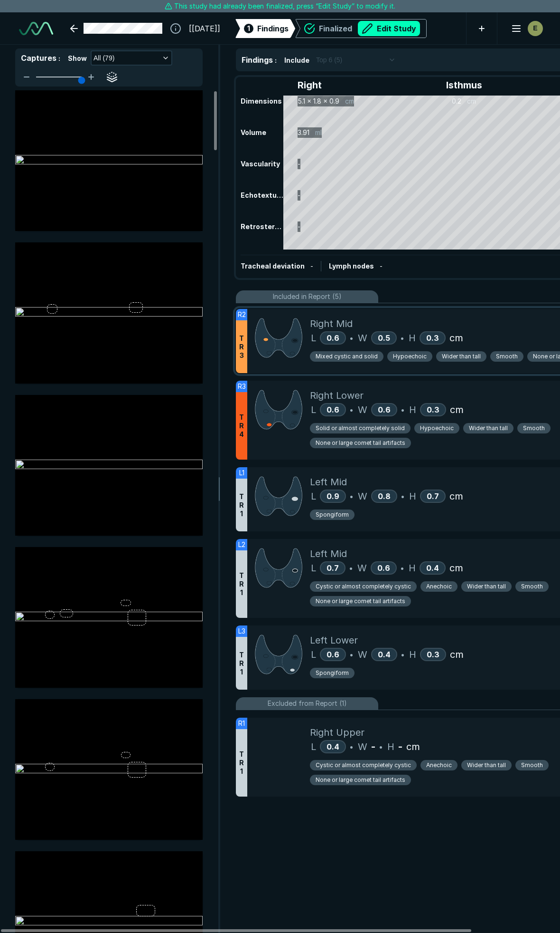  I want to click on span: Lymph nodes, so click(352, 266).